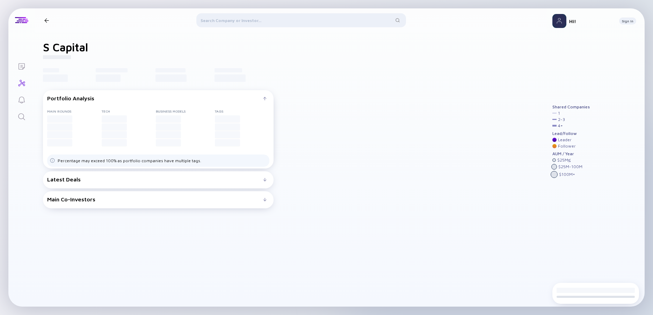 The width and height of the screenshot is (653, 315). What do you see at coordinates (571, 154) in the screenshot?
I see `div: AUM / Year` at bounding box center [571, 154].